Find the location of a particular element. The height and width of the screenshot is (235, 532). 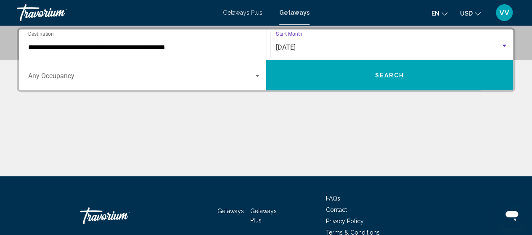

button: User Menu is located at coordinates (505, 13).